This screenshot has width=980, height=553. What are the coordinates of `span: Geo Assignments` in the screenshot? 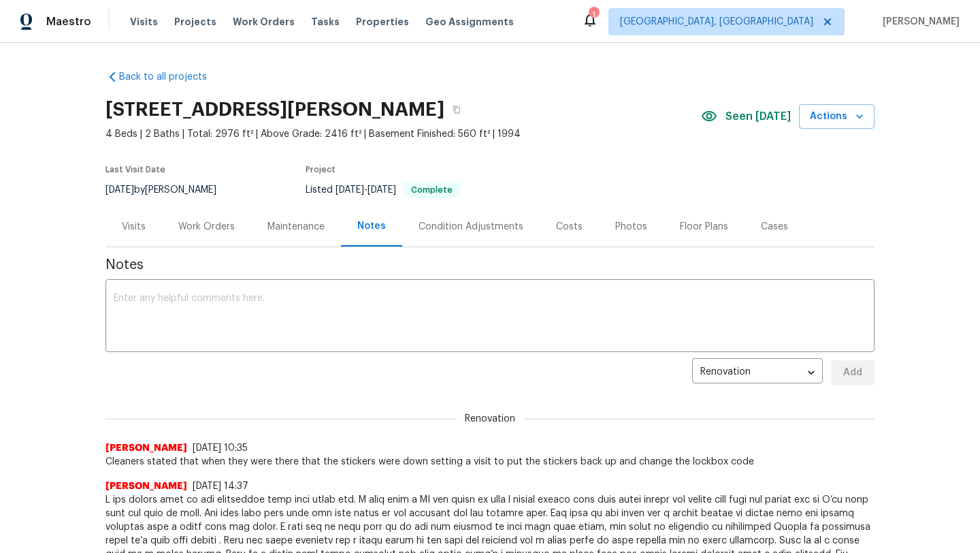 It's located at (470, 21).